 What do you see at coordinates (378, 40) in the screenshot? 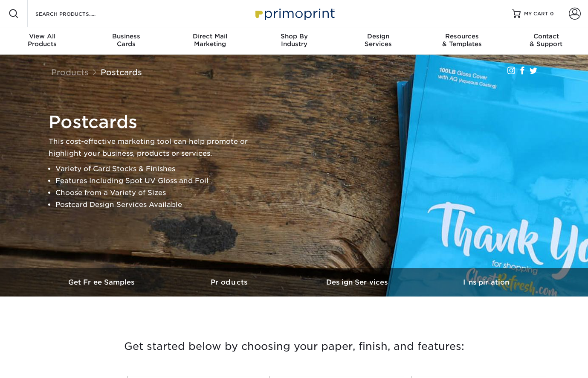
I see `div: Services` at bounding box center [378, 40].